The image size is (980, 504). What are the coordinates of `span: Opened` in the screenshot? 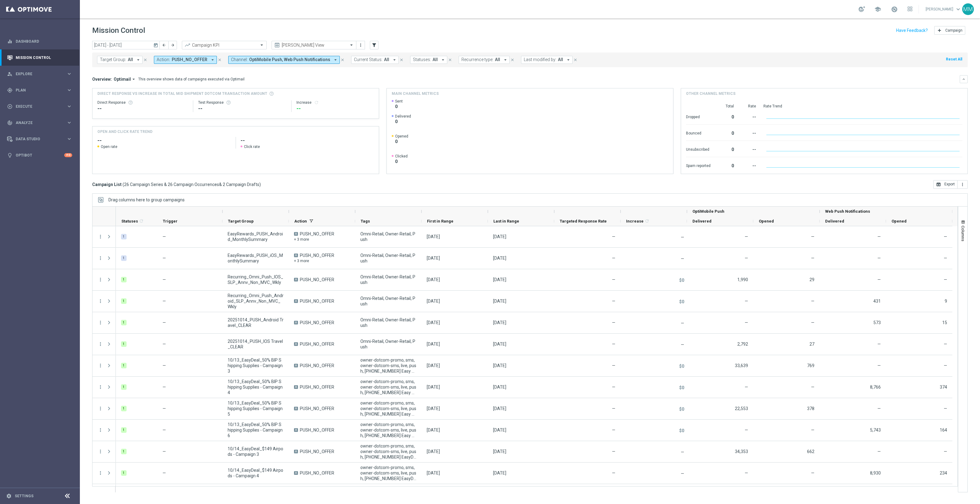 It's located at (402, 136).